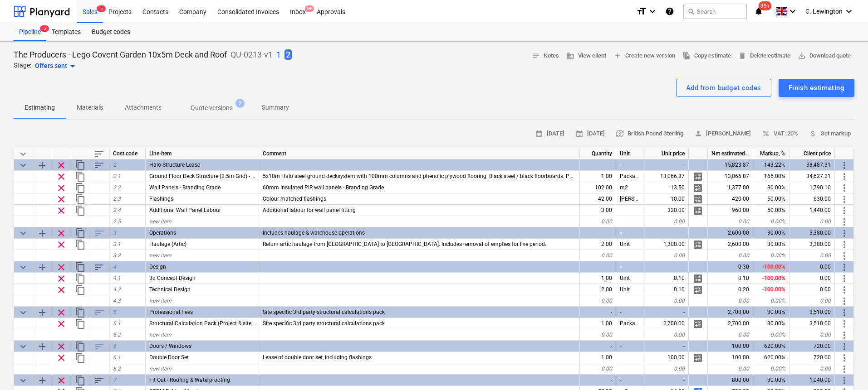 The height and width of the screenshot is (390, 868). What do you see at coordinates (111, 32) in the screenshot?
I see `a: Budget codes` at bounding box center [111, 32].